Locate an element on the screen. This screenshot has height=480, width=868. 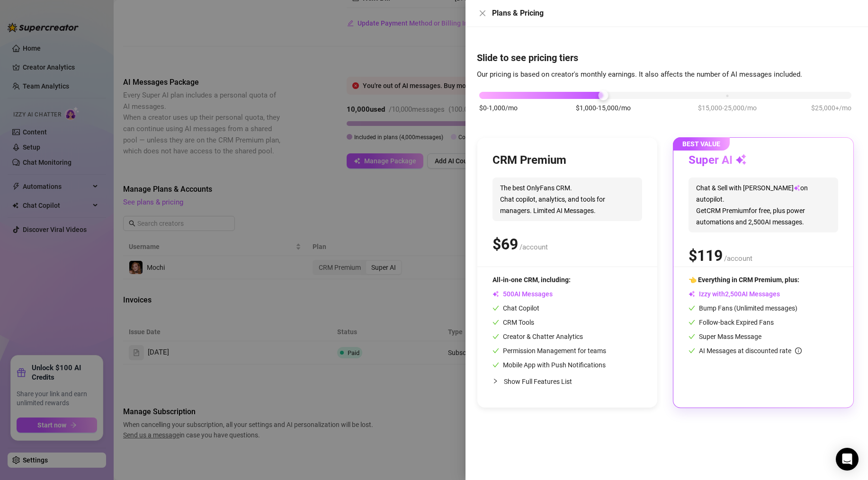
span: Creator & Chatter Analytics is located at coordinates (537, 337).